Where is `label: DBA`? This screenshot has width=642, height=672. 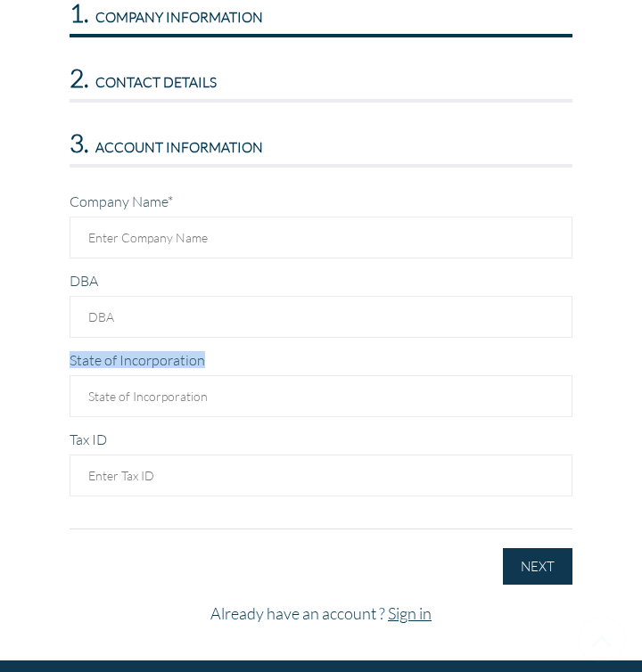
label: DBA is located at coordinates (83, 280).